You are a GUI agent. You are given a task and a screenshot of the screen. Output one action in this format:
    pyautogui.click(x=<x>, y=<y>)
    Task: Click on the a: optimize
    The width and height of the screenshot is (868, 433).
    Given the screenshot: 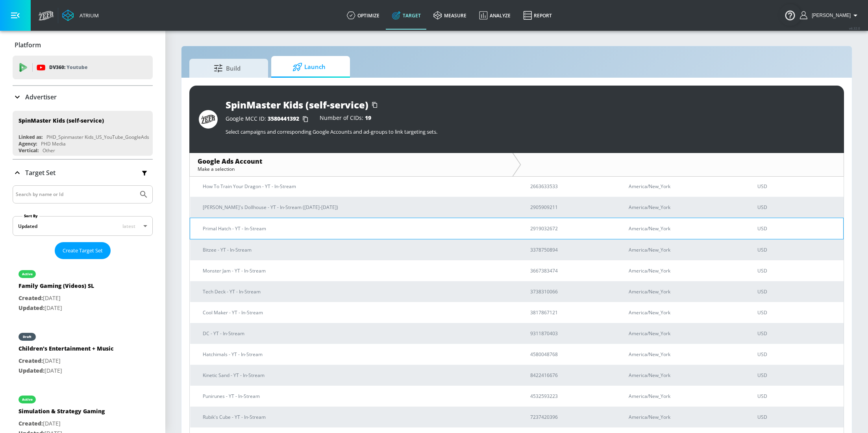 What is the action you would take?
    pyautogui.click(x=363, y=15)
    